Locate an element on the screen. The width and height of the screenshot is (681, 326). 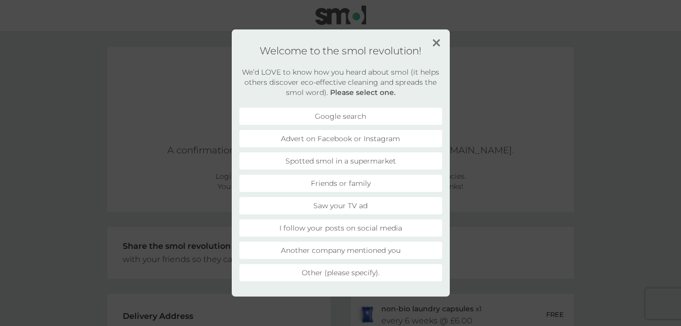
img: close is located at coordinates (436, 43).